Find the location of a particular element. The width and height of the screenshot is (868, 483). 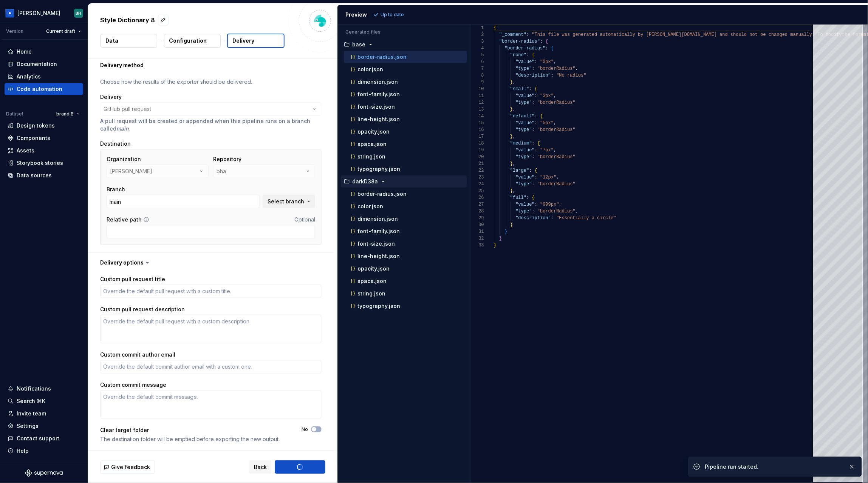

button: Configuration is located at coordinates (193, 40).